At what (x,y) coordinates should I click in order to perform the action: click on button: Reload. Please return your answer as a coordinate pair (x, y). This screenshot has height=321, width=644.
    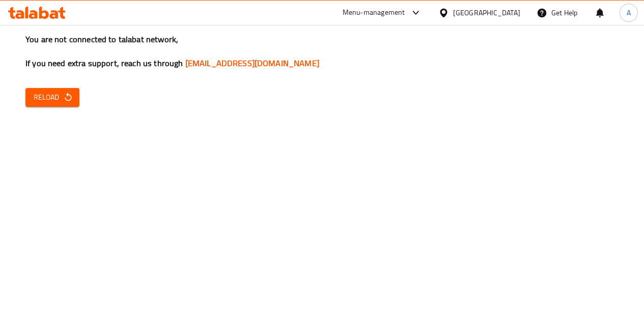
    Looking at the image, I should click on (52, 97).